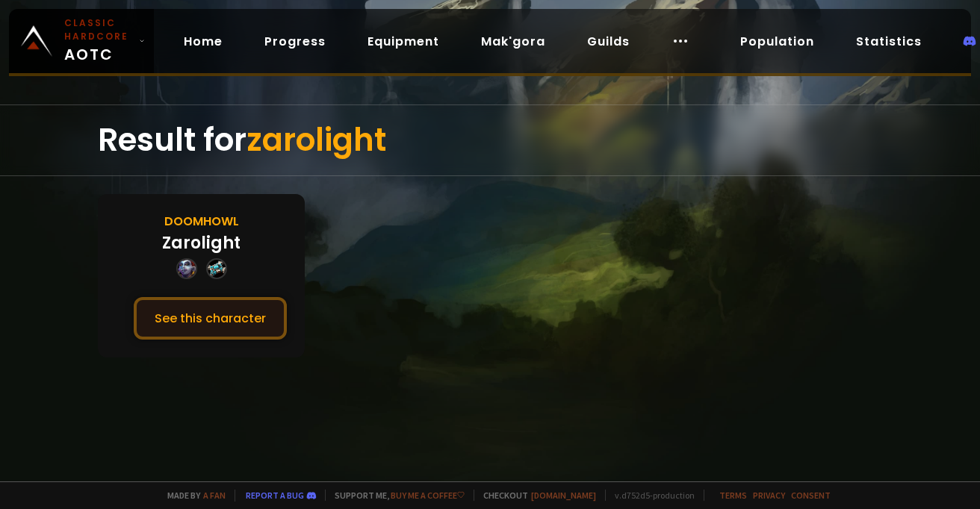  What do you see at coordinates (608, 41) in the screenshot?
I see `a: Guilds` at bounding box center [608, 41].